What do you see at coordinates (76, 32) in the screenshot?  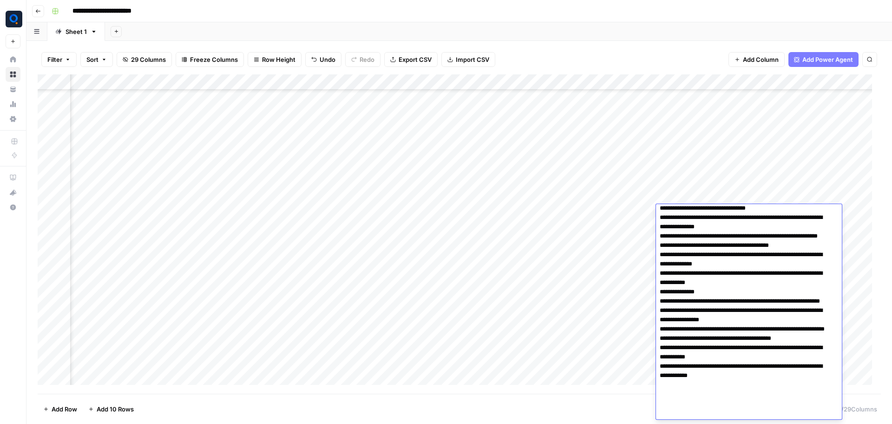 I see `div: Sheet 1` at bounding box center [76, 32].